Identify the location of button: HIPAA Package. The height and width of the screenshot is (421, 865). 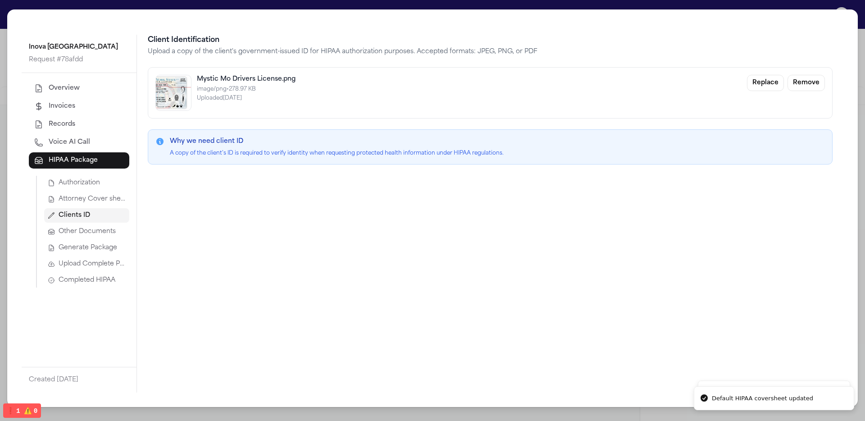
(79, 160).